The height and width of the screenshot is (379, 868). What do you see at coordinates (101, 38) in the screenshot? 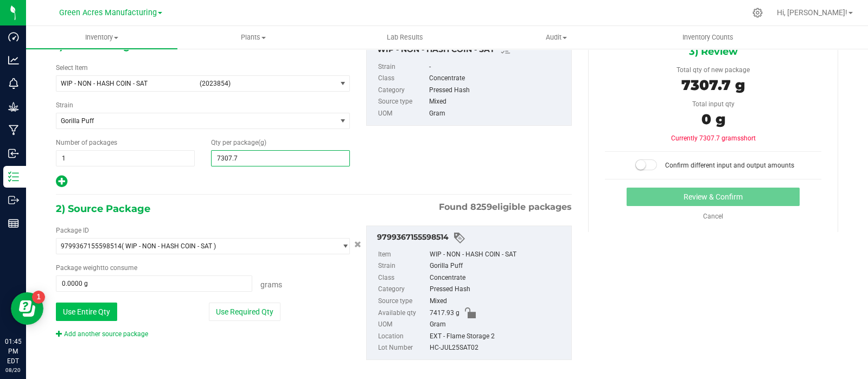
I see `span: Inventory` at bounding box center [101, 38].